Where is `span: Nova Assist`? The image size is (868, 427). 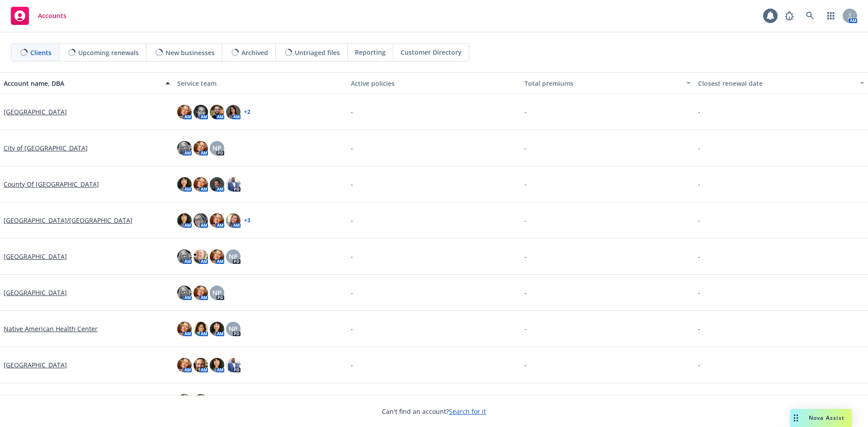
span: Nova Assist is located at coordinates (826, 417).